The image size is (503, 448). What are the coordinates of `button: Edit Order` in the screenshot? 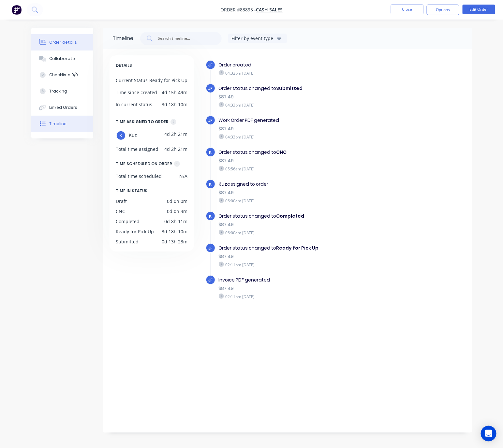 It's located at (479, 9).